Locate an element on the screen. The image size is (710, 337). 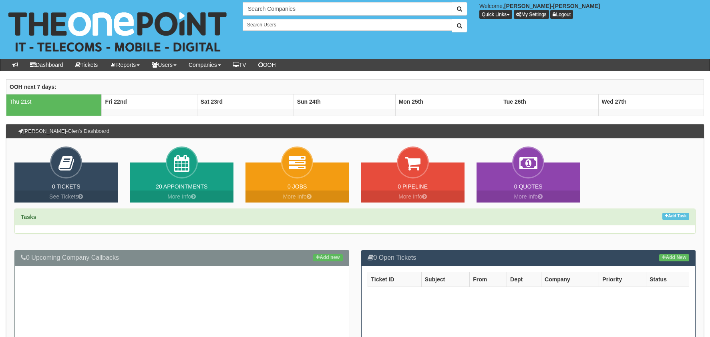
th: OOH next 7 days: is located at coordinates (355, 87).